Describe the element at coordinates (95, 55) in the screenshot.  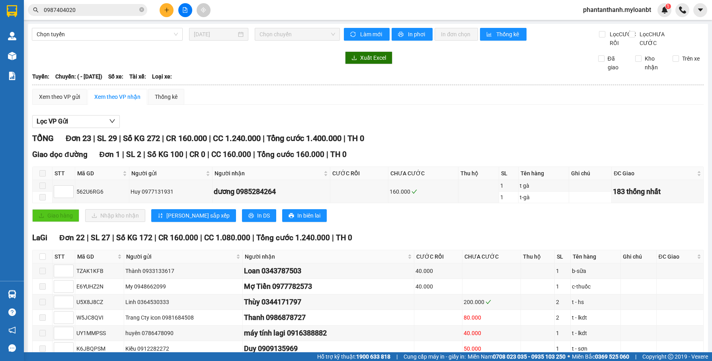
I see `span: LaGi` at that location.